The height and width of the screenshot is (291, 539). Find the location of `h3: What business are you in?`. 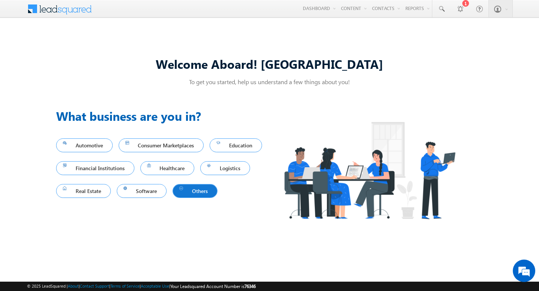

h3: What business are you in? is located at coordinates (163, 116).